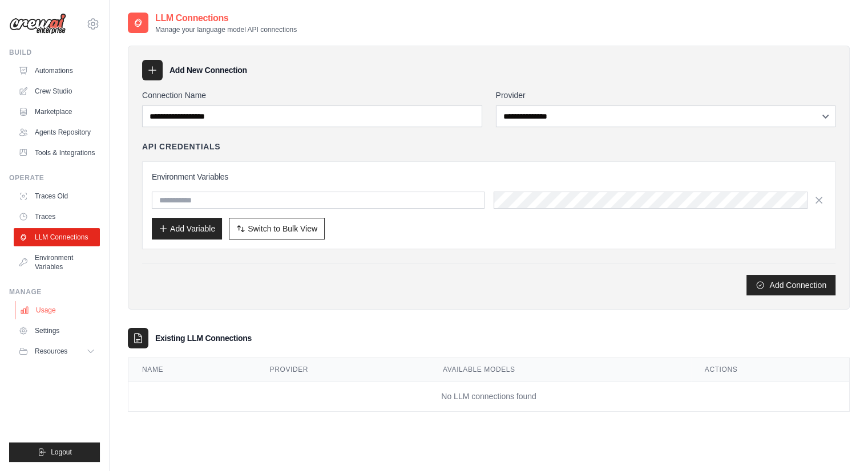 The width and height of the screenshot is (868, 471). What do you see at coordinates (57, 310) in the screenshot?
I see `a: Usage` at bounding box center [57, 310].